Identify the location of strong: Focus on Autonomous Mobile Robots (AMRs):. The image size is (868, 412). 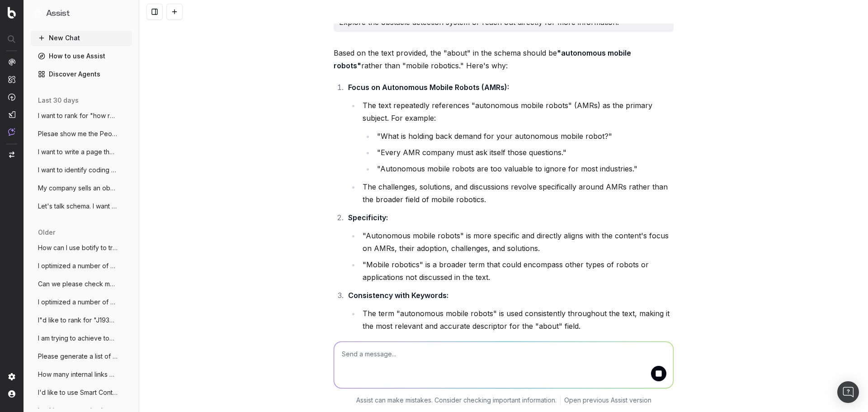
(428, 87).